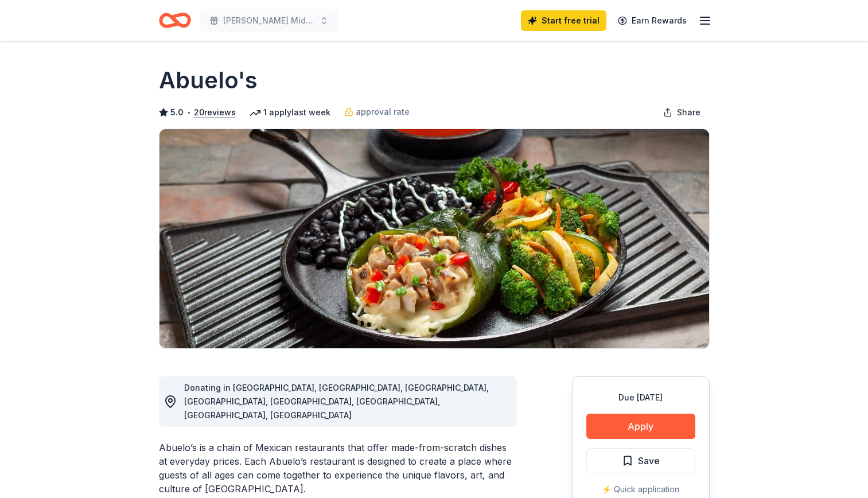 The width and height of the screenshot is (868, 498). I want to click on img: Image for Abuelo's, so click(435, 239).